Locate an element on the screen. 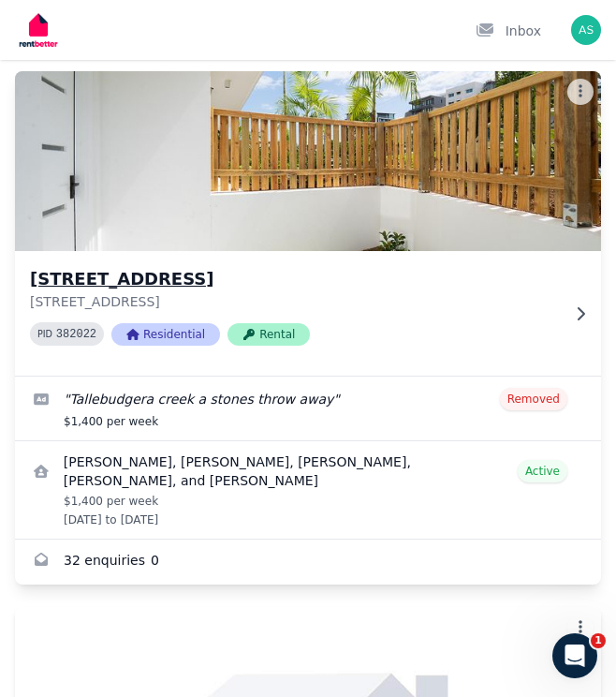  a: View details for Lydia Lay, Jackie Ivers, Baiden Tana, David Maher, and ANASTASIA KOIMTZIDIS is located at coordinates (308, 490).